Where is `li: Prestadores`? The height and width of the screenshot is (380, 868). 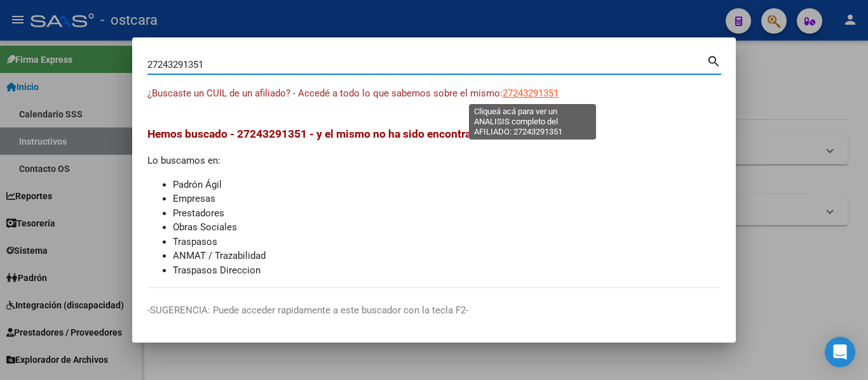 li: Prestadores is located at coordinates (447, 214).